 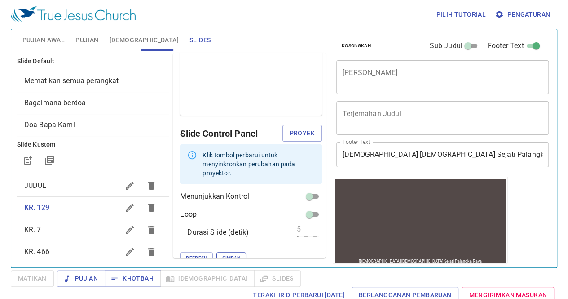 What do you see at coordinates (231, 258) in the screenshot?
I see `span: Simpan` at bounding box center [231, 258].